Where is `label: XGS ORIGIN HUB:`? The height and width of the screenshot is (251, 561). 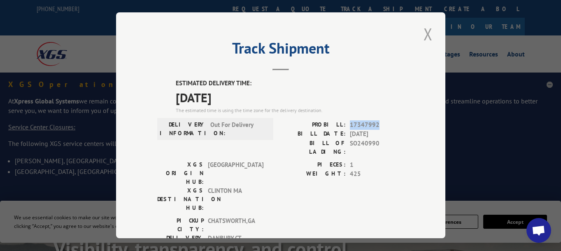 label: XGS ORIGIN HUB: is located at coordinates (180, 173).